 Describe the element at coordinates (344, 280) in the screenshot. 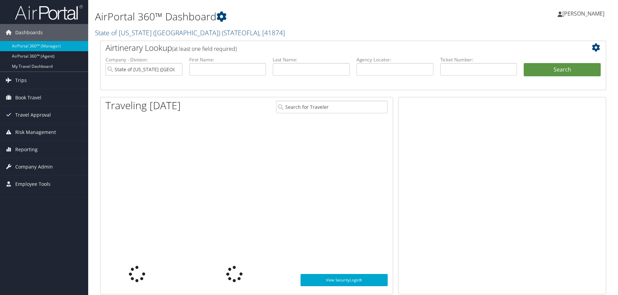

I see `a: View SecurityLogic®` at that location.